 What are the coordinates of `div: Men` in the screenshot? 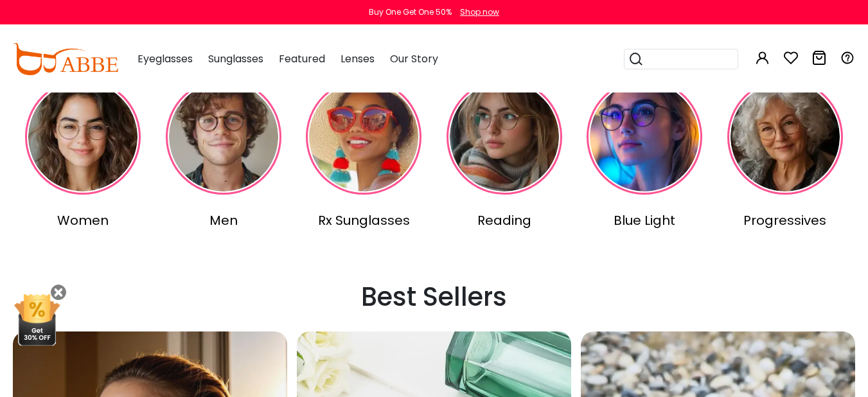 It's located at (224, 220).